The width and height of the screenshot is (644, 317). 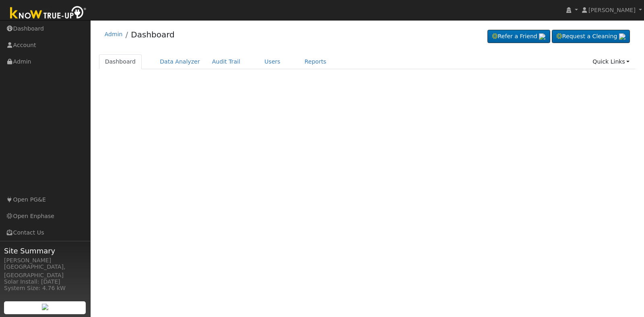 I want to click on a: Admin, so click(x=113, y=34).